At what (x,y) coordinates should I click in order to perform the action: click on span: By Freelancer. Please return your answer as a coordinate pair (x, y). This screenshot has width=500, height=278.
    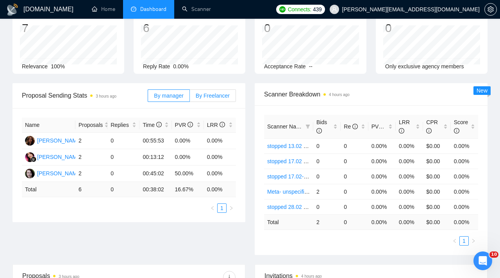
    Looking at the image, I should click on (212, 96).